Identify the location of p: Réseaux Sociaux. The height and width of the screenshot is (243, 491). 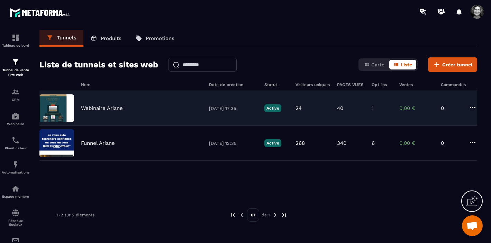
(16, 223).